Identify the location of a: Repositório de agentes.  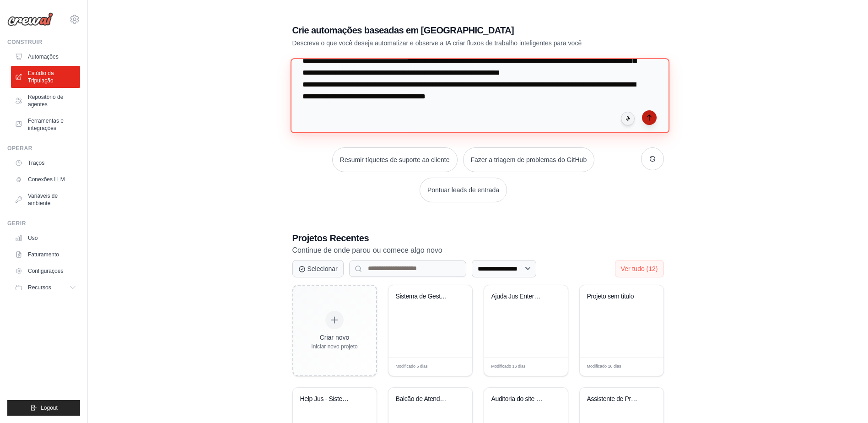
(45, 101).